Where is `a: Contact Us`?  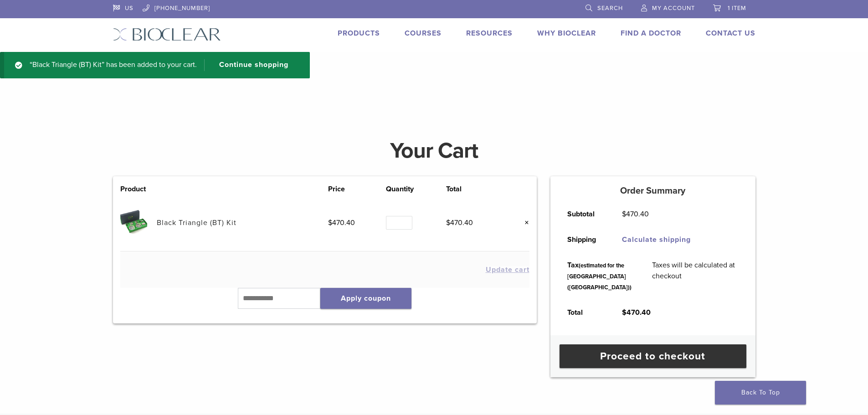 a: Contact Us is located at coordinates (730, 33).